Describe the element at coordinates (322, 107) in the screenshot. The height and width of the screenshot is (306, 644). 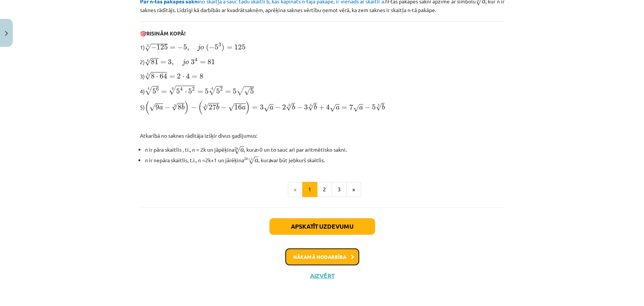
I see `p: 5)` at that location.